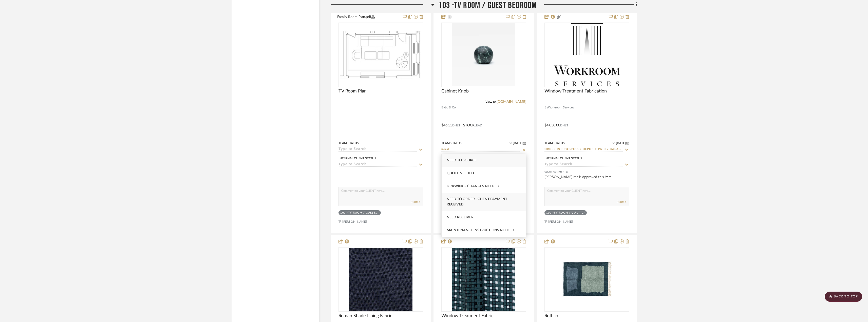 This screenshot has width=868, height=322. What do you see at coordinates (491, 102) in the screenshot?
I see `span: View on` at bounding box center [491, 102].